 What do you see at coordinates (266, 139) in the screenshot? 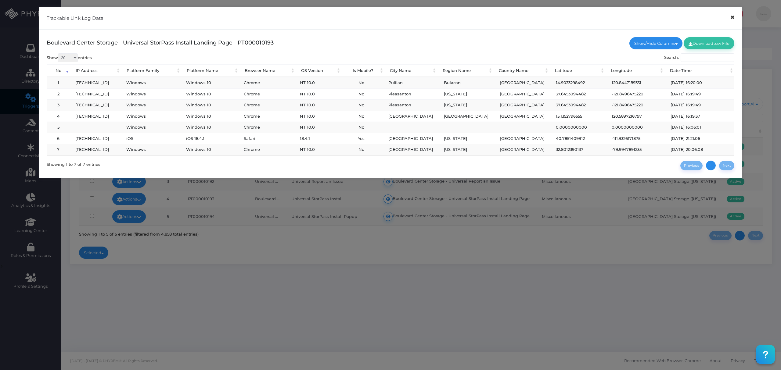
I see `td: Safari` at bounding box center [266, 139].